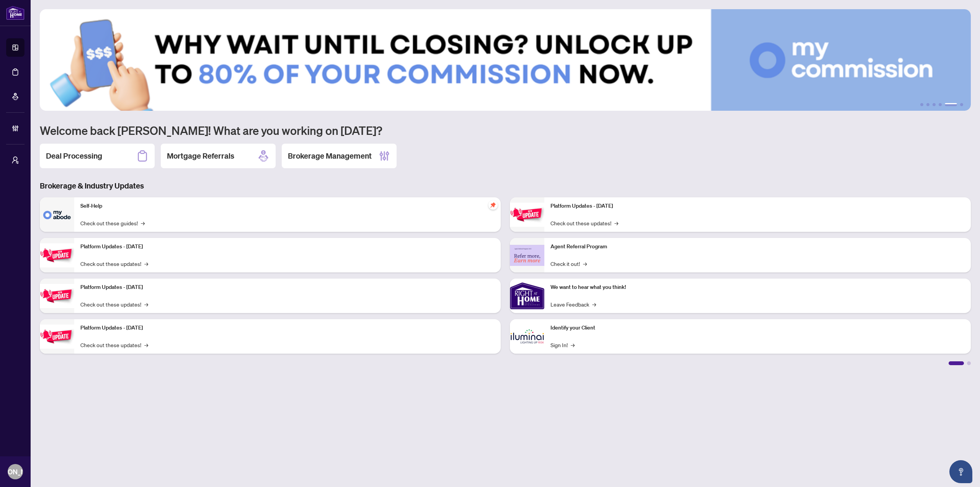  What do you see at coordinates (961, 471) in the screenshot?
I see `button: Open asap` at bounding box center [961, 471].